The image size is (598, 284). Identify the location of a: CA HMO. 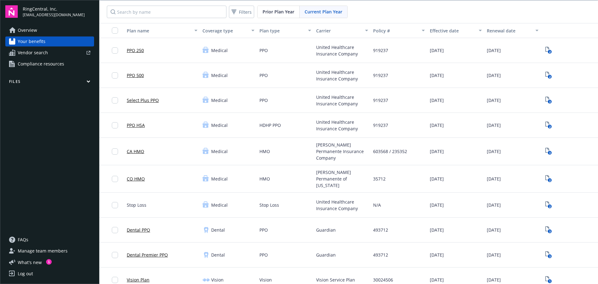
(135, 151).